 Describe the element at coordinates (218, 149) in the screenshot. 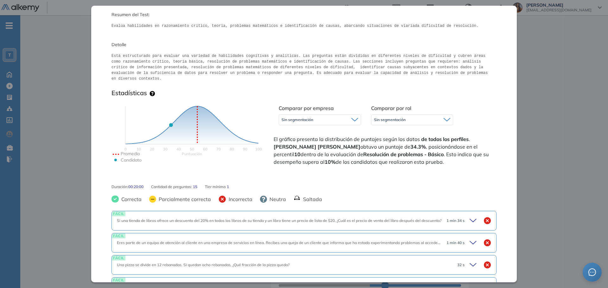

I see `text: 70` at that location.